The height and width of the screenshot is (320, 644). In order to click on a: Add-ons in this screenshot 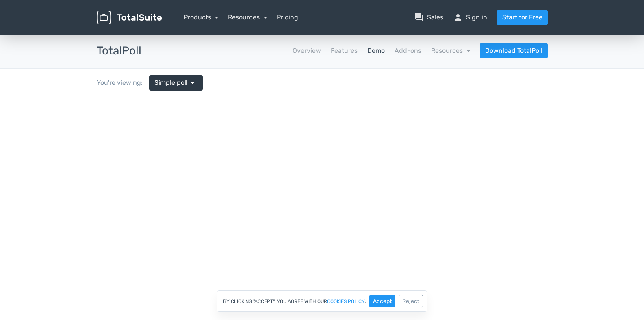, I will do `click(408, 51)`.